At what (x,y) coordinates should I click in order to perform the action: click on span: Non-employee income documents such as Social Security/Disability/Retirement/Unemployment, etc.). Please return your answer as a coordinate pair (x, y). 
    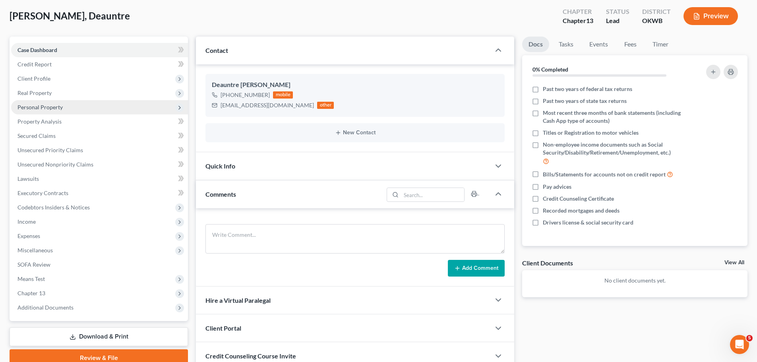
    Looking at the image, I should click on (614, 149).